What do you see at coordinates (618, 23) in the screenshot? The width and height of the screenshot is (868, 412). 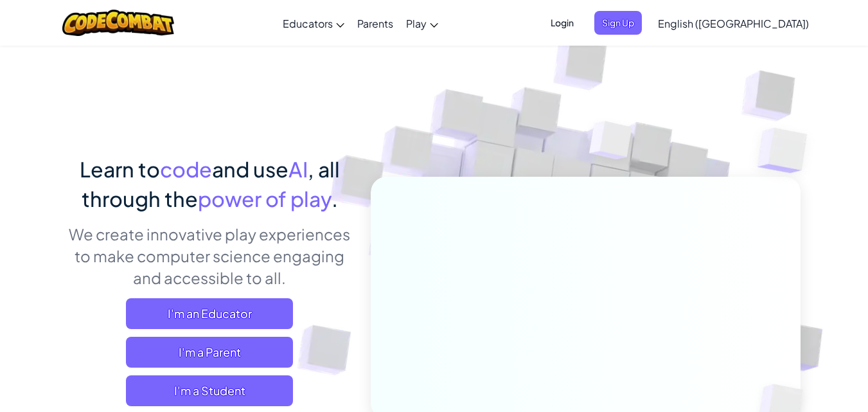 I see `span: Sign Up` at bounding box center [618, 23].